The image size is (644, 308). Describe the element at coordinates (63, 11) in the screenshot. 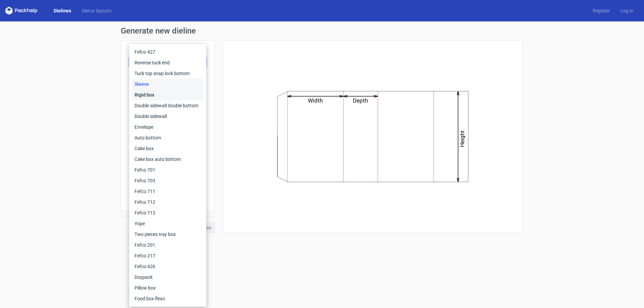

I see `a: Dielines` at that location.